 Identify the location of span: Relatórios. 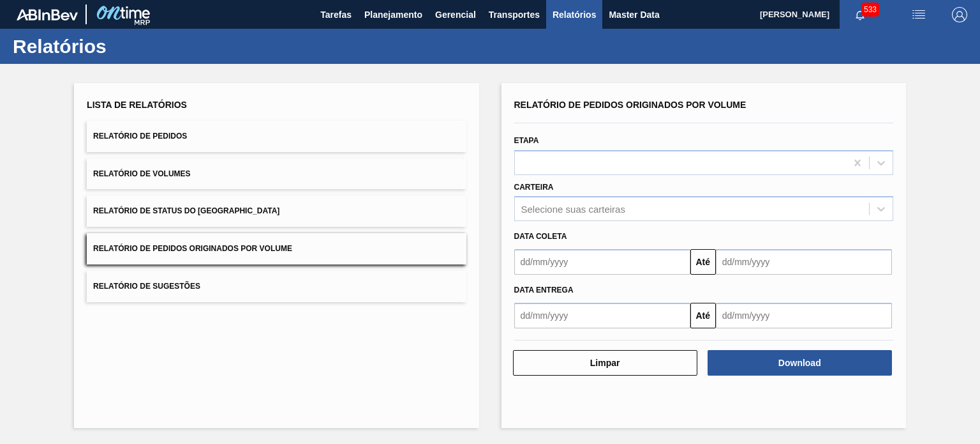
(574, 15).